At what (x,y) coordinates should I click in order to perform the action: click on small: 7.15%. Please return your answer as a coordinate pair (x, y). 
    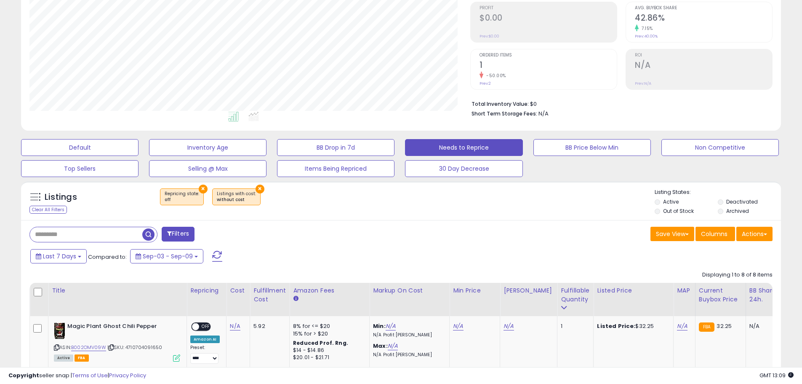
    Looking at the image, I should click on (646, 28).